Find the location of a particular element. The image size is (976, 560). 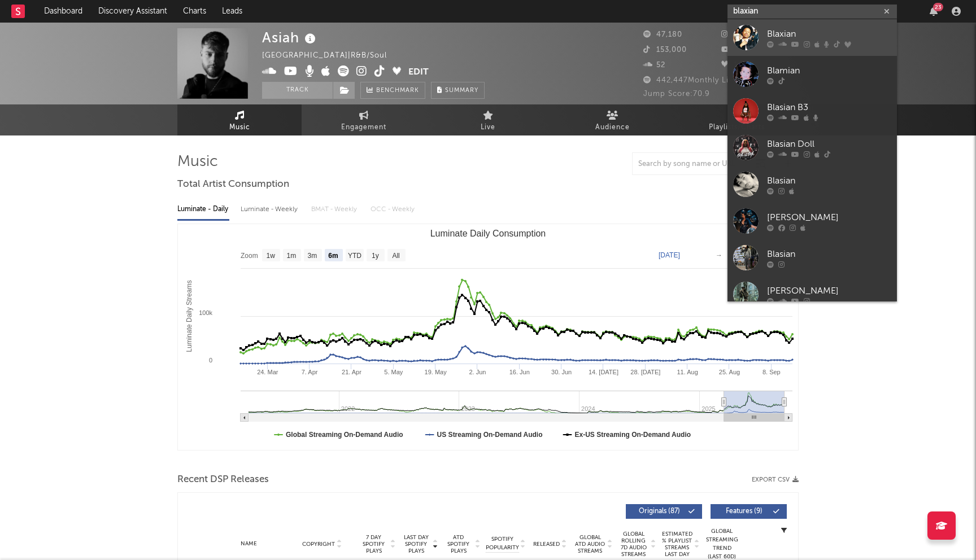

text: All is located at coordinates (395, 256).